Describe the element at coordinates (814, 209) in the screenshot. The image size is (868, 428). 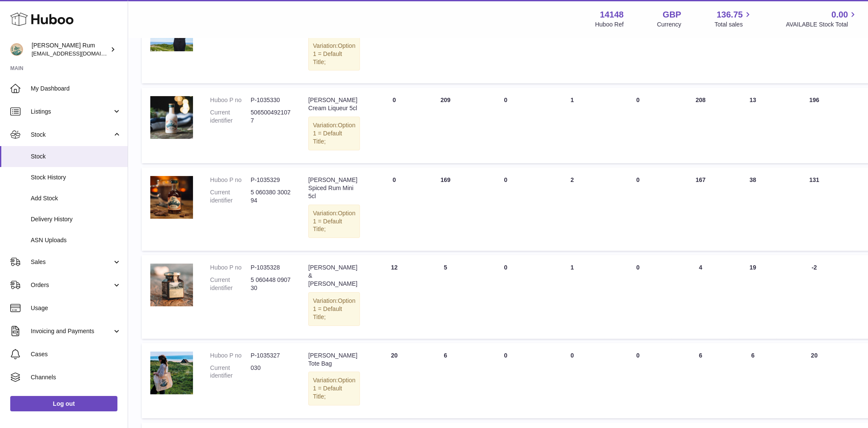
I see `td: 131` at that location.